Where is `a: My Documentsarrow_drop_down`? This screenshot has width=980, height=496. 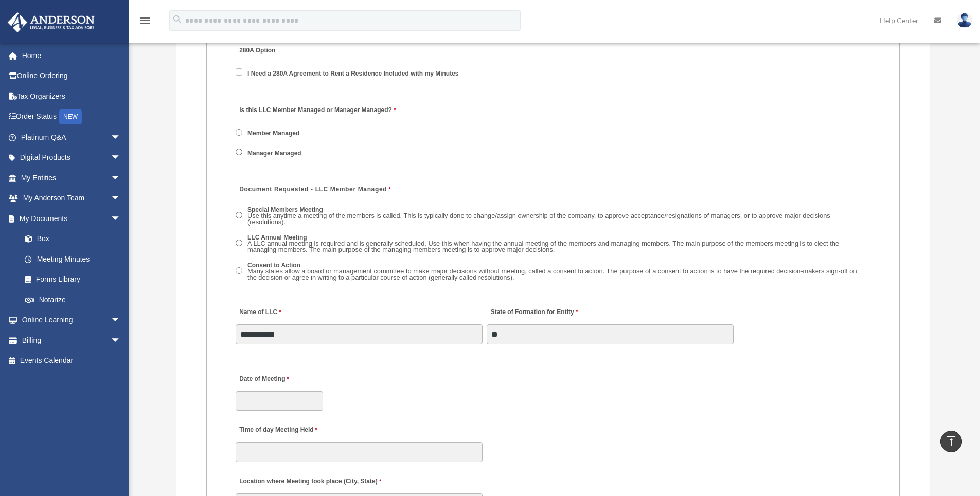
a: My Documentsarrow_drop_down is located at coordinates (72, 218).